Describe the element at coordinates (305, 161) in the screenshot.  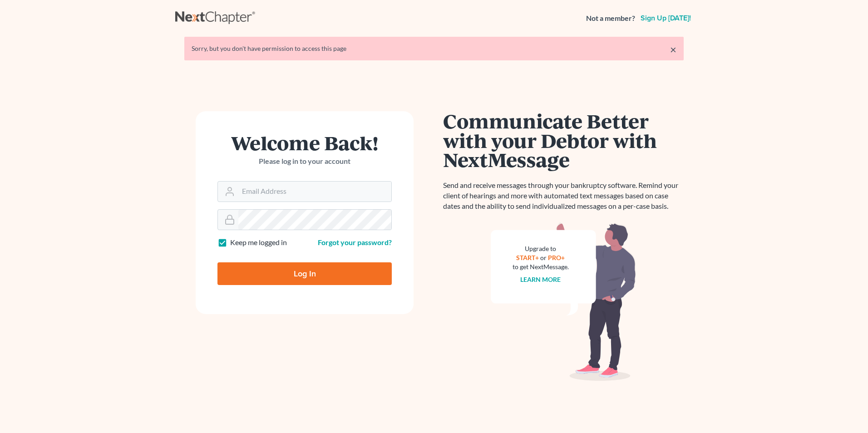
I see `p: Please log in to your account` at that location.